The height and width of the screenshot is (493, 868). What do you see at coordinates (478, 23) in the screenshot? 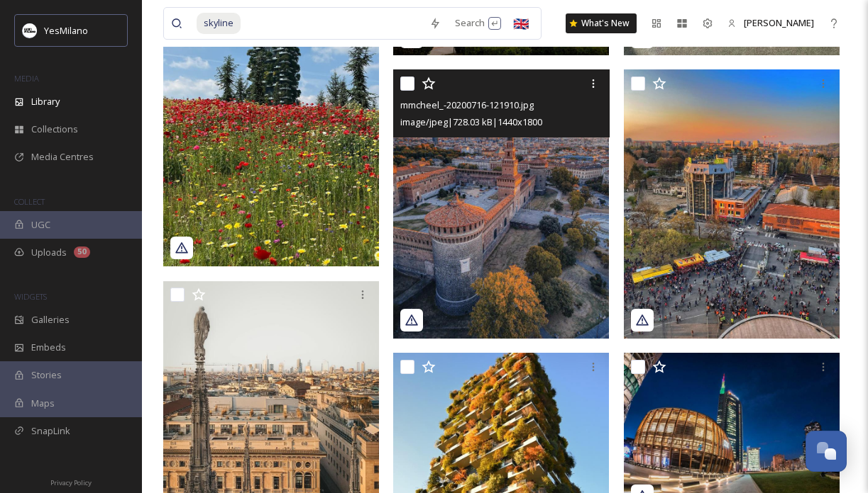
I see `div: Search` at bounding box center [478, 23].